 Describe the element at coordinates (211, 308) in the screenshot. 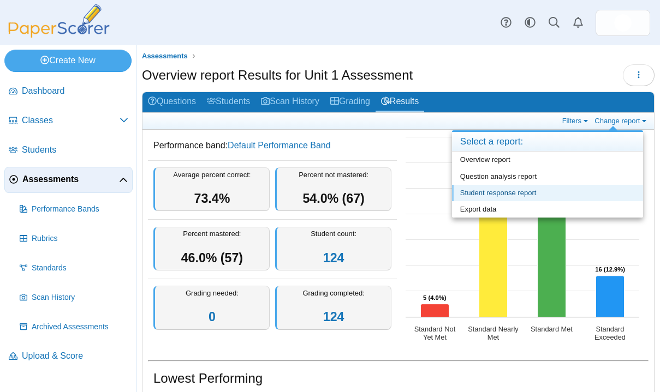

I see `div: Grading needed:` at that location.